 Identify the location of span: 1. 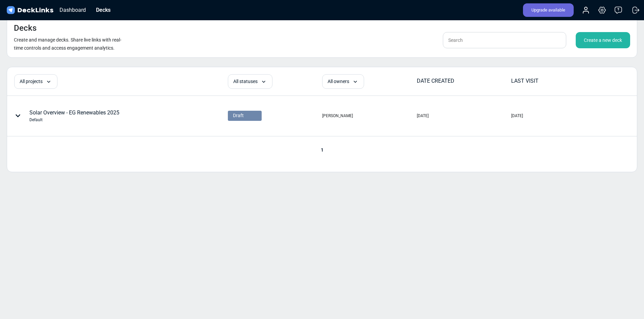
(322, 150).